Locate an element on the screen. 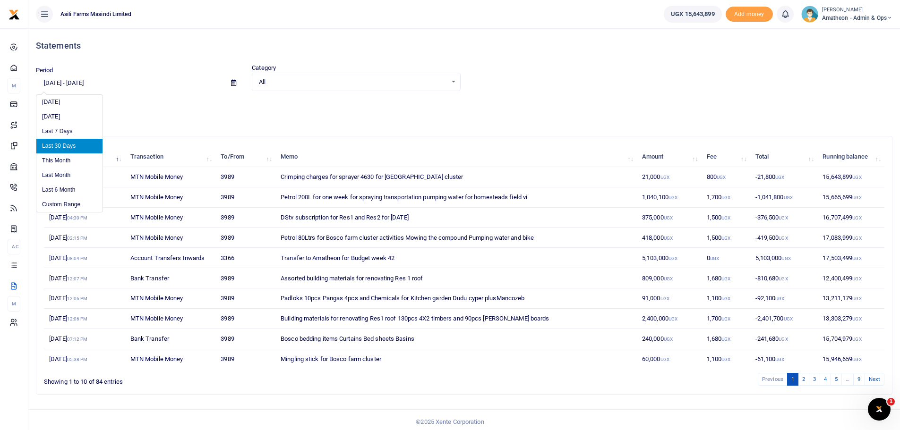 This screenshot has width=900, height=430. td: Transfer to Amatheon for Budget week 42 is located at coordinates (456, 258).